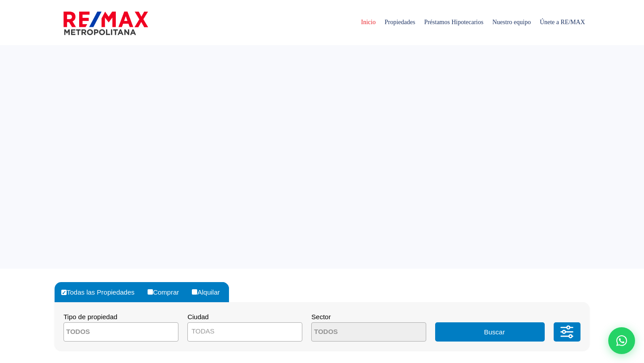  I want to click on span: Nuestro equipo, so click(511, 22).